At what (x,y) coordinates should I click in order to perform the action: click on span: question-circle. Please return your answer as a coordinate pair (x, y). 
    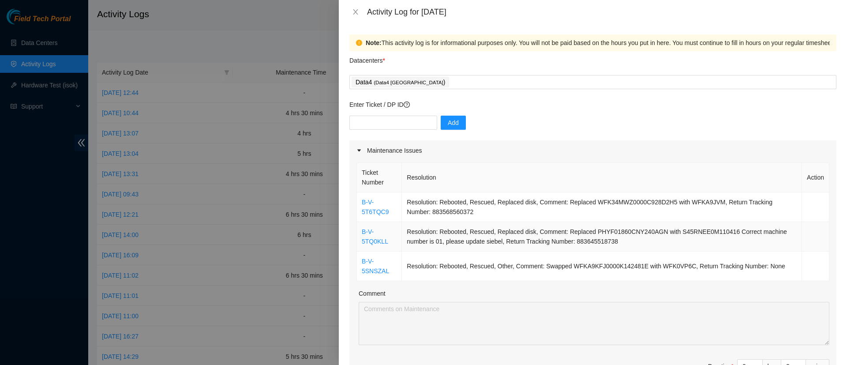
    Looking at the image, I should click on (407, 105).